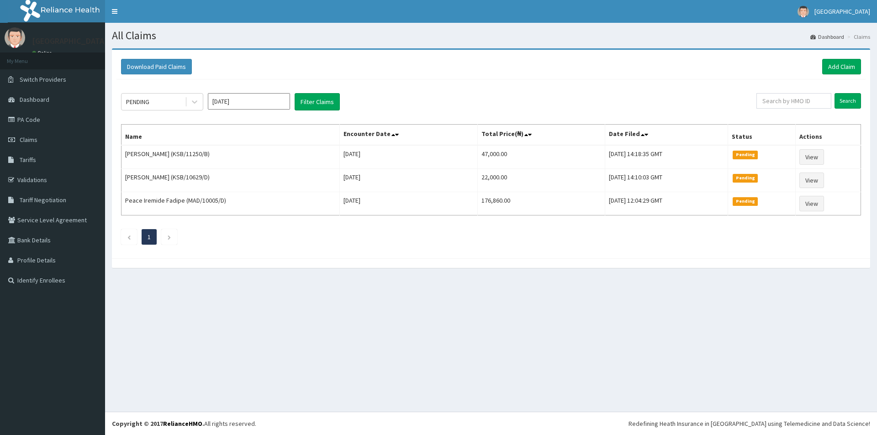 The width and height of the screenshot is (877, 435). What do you see at coordinates (28, 140) in the screenshot?
I see `span: Claims` at bounding box center [28, 140].